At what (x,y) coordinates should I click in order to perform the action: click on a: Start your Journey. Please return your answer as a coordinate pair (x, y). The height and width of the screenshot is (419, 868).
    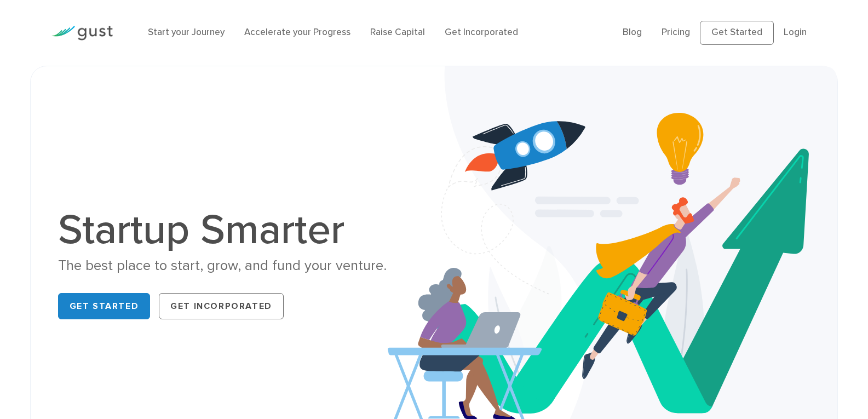
    Looking at the image, I should click on (186, 32).